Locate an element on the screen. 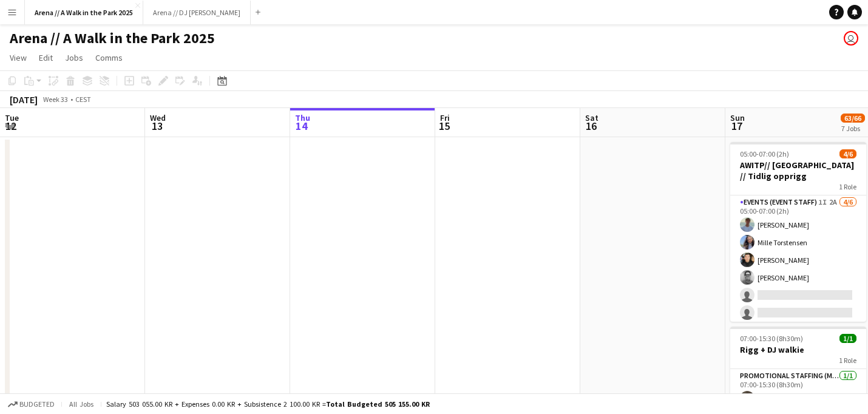  app-job-card: 07:00-15:30 (8h30m)1/1Rigg + DJ walkie1 RolePromotional Staffing (Mascot)1/107:00-15:30 (8h30m)[P... is located at coordinates (799, 369).